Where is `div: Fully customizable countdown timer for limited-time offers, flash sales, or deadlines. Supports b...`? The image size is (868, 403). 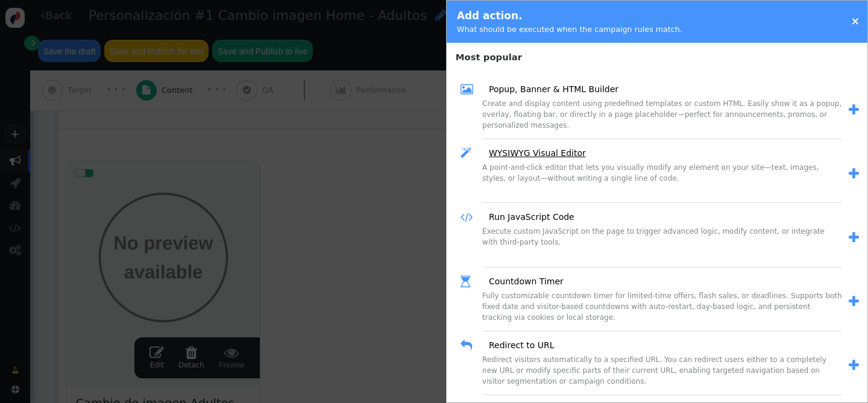 div: Fully customizable countdown timer for limited-time offers, flash sales, or deadlines. Supports b... is located at coordinates (662, 311).